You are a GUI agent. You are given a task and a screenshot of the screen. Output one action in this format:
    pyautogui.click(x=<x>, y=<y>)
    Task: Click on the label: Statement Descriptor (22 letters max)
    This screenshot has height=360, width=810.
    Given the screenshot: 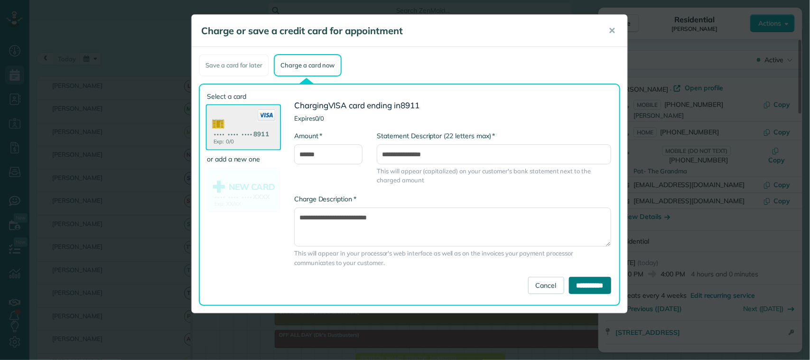 What is the action you would take?
    pyautogui.click(x=436, y=136)
    